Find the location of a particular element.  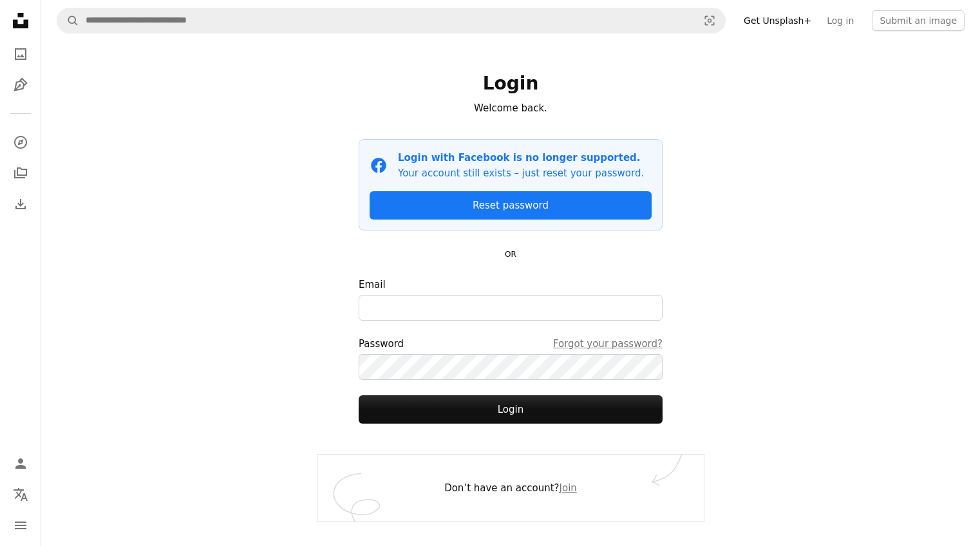

form: Find visuals sitewide is located at coordinates (391, 20).